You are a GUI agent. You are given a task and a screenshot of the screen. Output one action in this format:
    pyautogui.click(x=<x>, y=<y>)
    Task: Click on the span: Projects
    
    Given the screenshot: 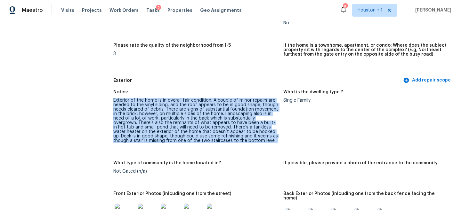 What is the action you would take?
    pyautogui.click(x=92, y=10)
    